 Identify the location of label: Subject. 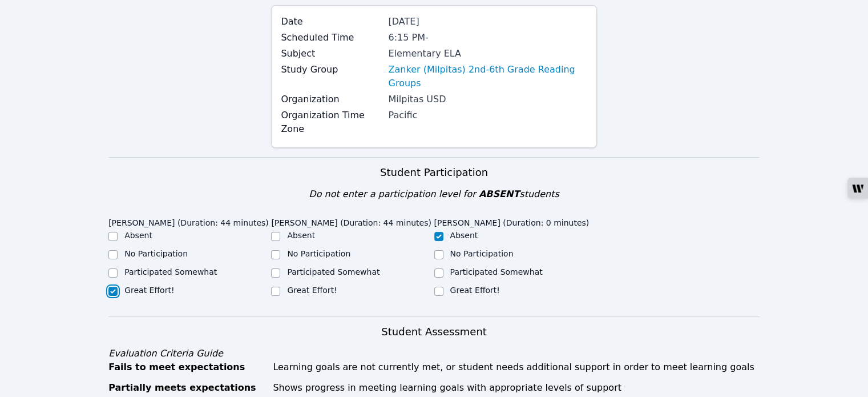
(331, 54).